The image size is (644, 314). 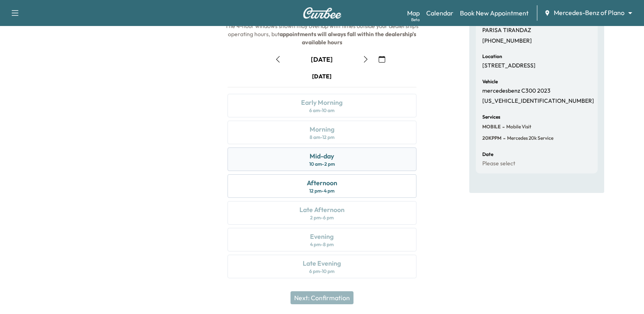 I want to click on h6: Location, so click(x=492, y=56).